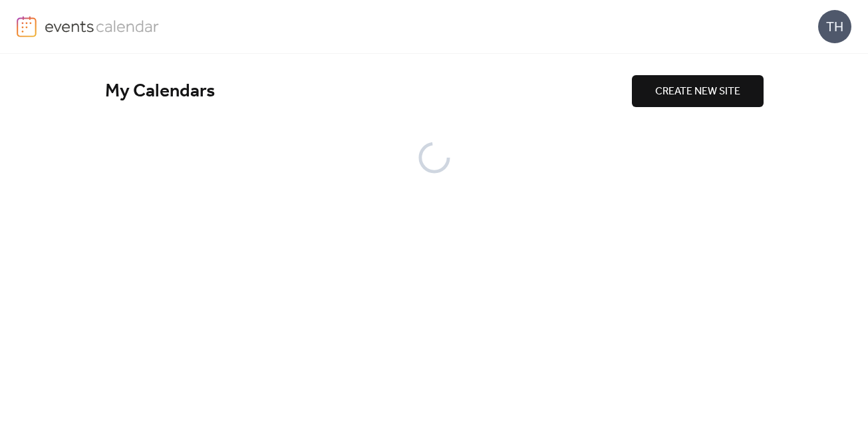 This screenshot has height=421, width=868. What do you see at coordinates (697, 92) in the screenshot?
I see `span: CREATE NEW SITE` at bounding box center [697, 92].